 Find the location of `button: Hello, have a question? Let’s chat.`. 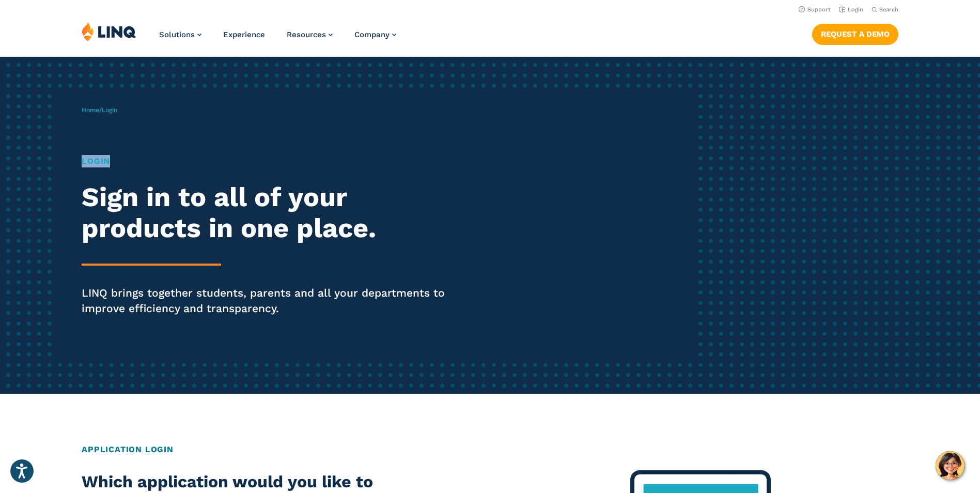

button: Hello, have a question? Let’s chat. is located at coordinates (951, 465).